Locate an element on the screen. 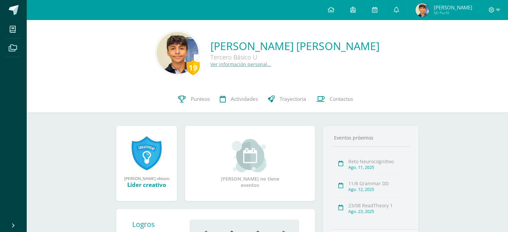  div: 19 is located at coordinates (193, 67).